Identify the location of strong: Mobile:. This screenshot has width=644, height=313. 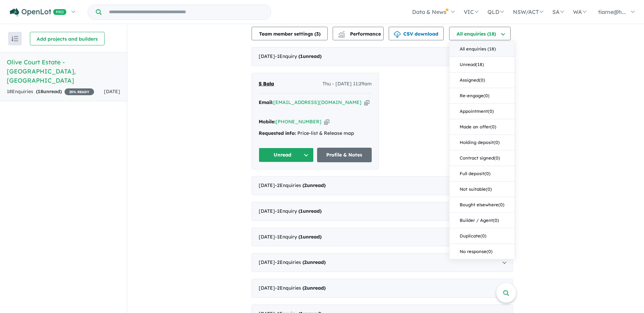
(267, 122).